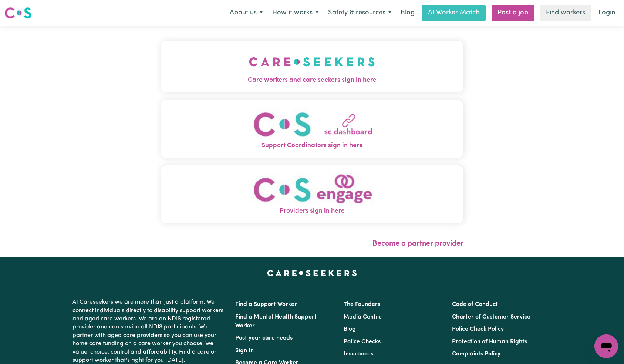  Describe the element at coordinates (362, 342) in the screenshot. I see `a: Police Checks` at that location.